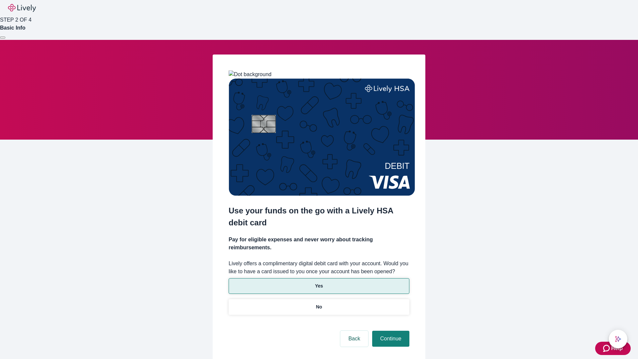 This screenshot has width=638, height=359. I want to click on span: Help, so click(617, 348).